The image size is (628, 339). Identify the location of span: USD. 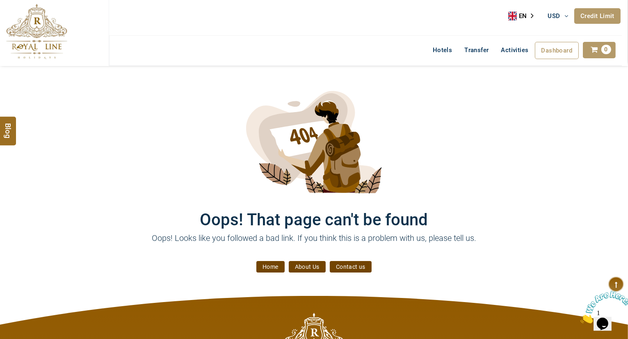
(554, 16).